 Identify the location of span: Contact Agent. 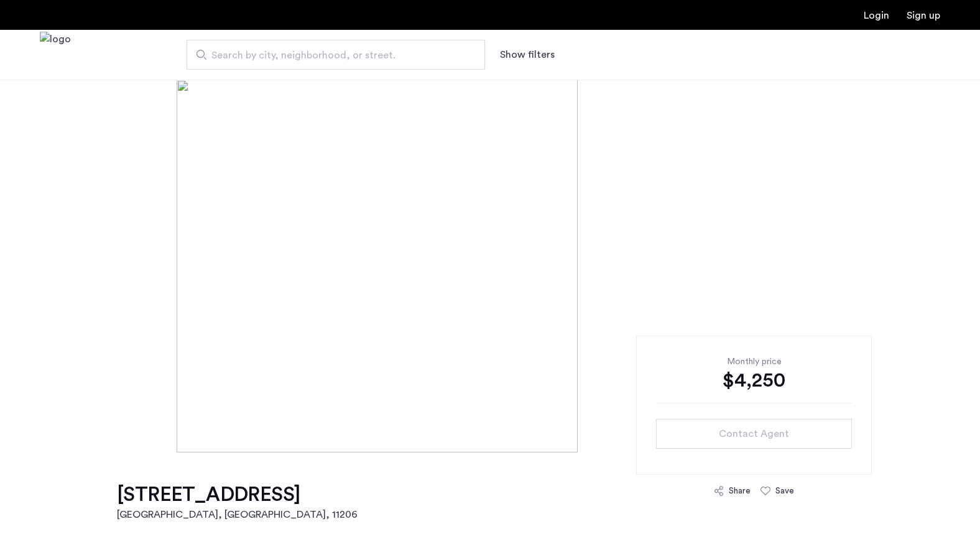
(753, 434).